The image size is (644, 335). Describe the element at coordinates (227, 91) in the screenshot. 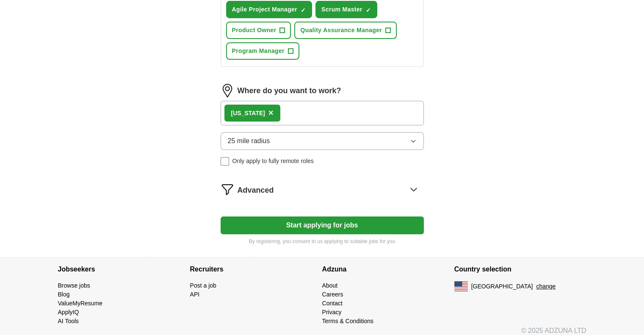

I see `img: location.png` at that location.